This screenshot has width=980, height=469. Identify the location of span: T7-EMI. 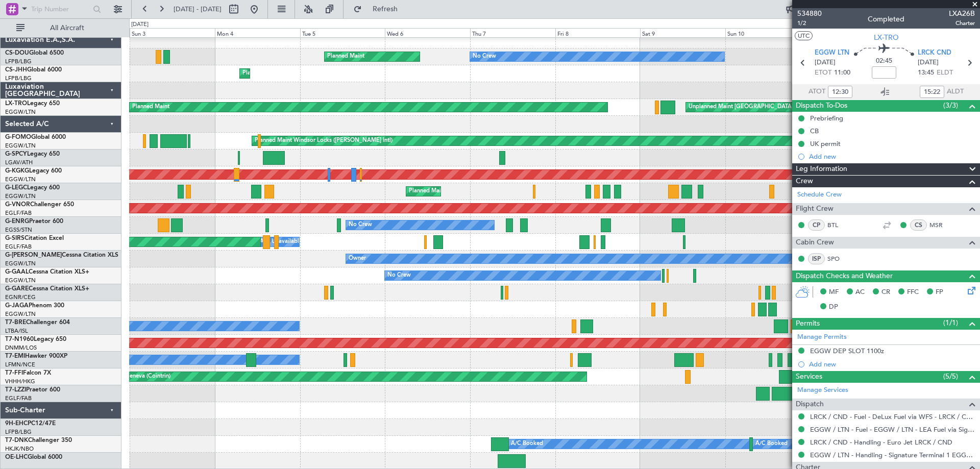
(15, 356).